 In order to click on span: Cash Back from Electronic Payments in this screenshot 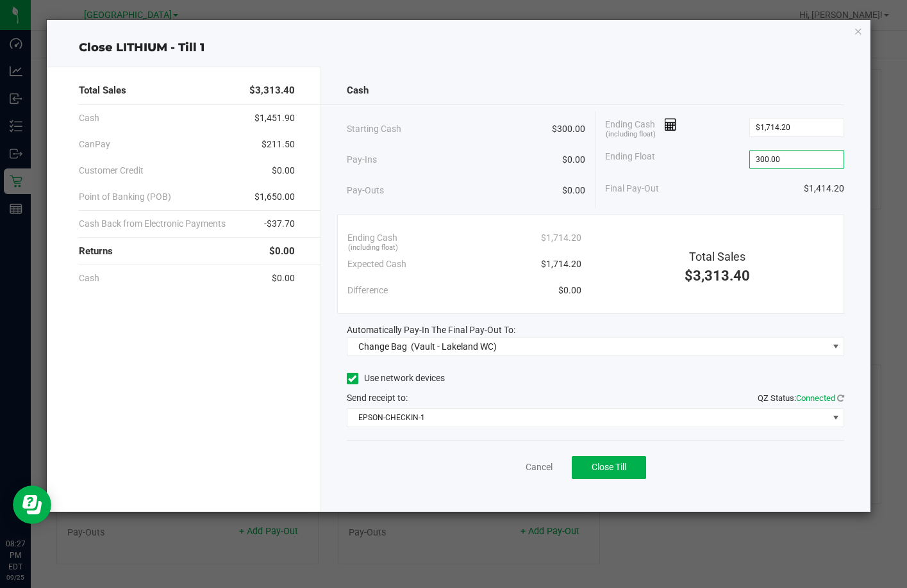, I will do `click(152, 224)`.